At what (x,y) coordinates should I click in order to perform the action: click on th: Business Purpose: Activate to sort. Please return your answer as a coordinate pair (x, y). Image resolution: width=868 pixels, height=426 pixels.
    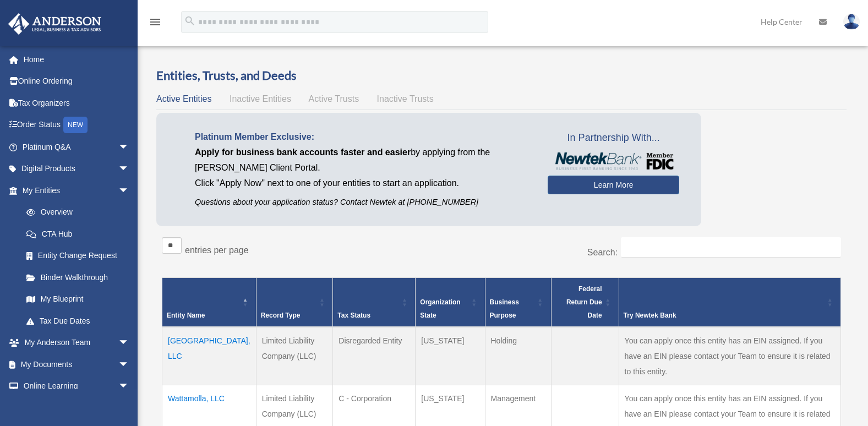
    Looking at the image, I should click on (518, 303).